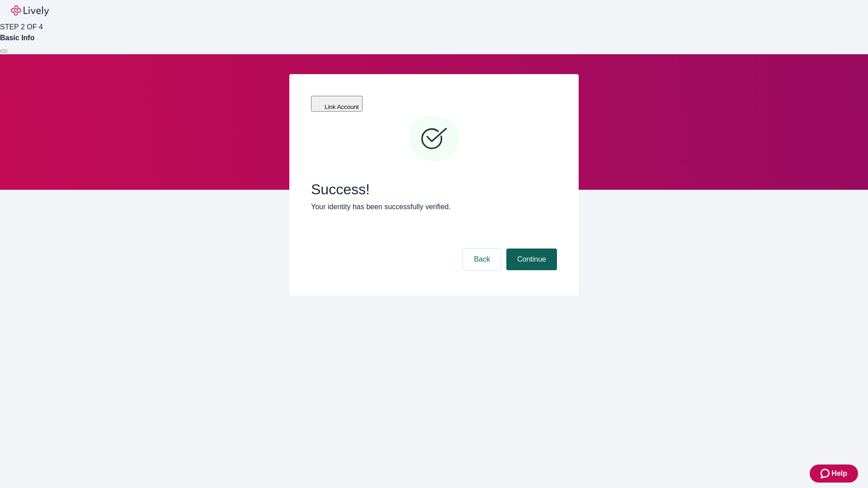  Describe the element at coordinates (839, 473) in the screenshot. I see `span: Help` at that location.